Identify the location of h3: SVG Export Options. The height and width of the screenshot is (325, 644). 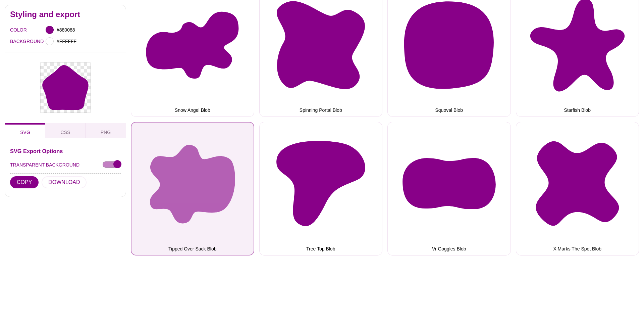
(66, 151).